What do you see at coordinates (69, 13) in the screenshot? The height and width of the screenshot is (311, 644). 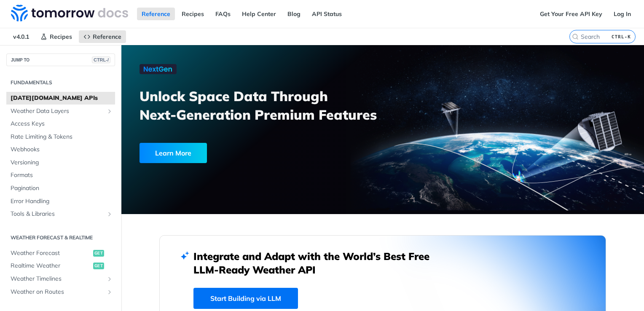 I see `img: Tomorrow.io Weather API Docs` at bounding box center [69, 13].